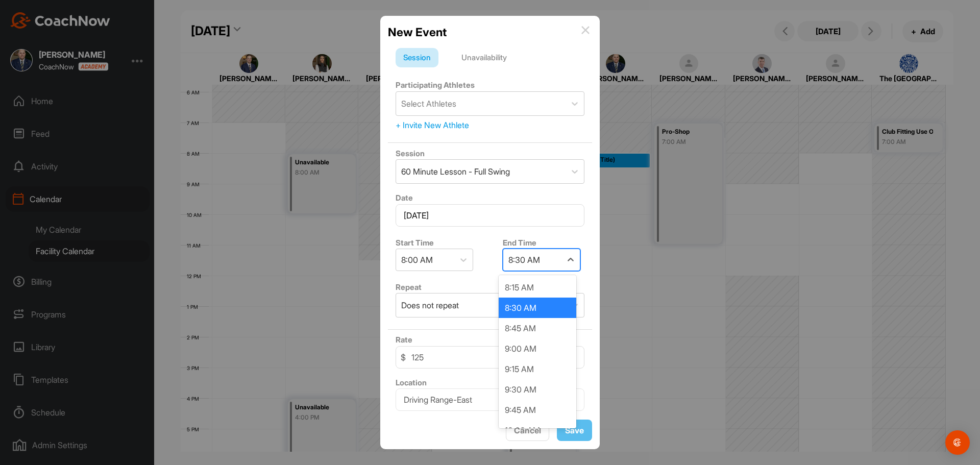  I want to click on label: Participating Athletes, so click(435, 85).